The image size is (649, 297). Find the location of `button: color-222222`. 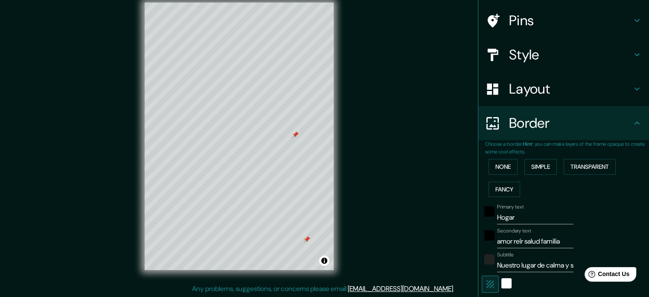

button: color-222222 is located at coordinates (490, 259).